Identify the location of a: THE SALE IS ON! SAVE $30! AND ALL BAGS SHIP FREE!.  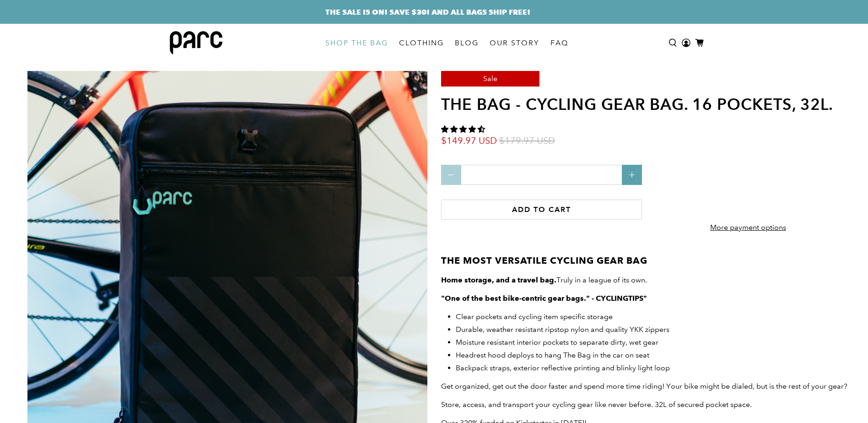
(427, 12).